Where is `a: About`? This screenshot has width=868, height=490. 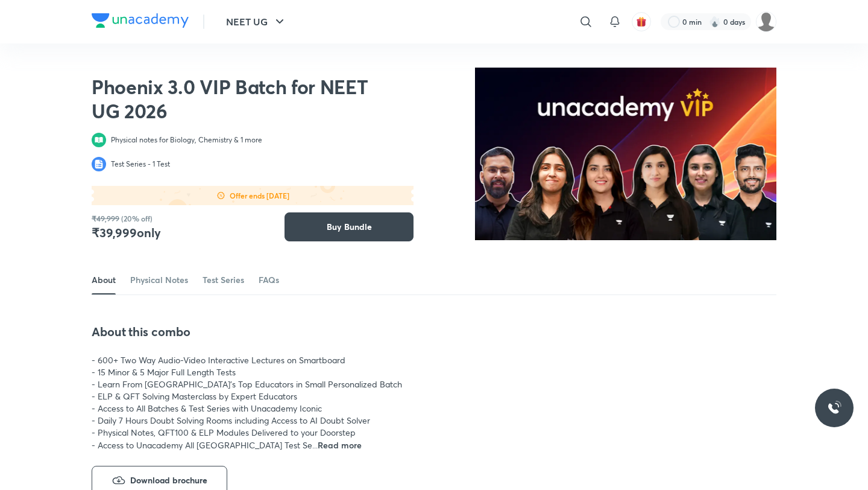
a: About is located at coordinates (104, 280).